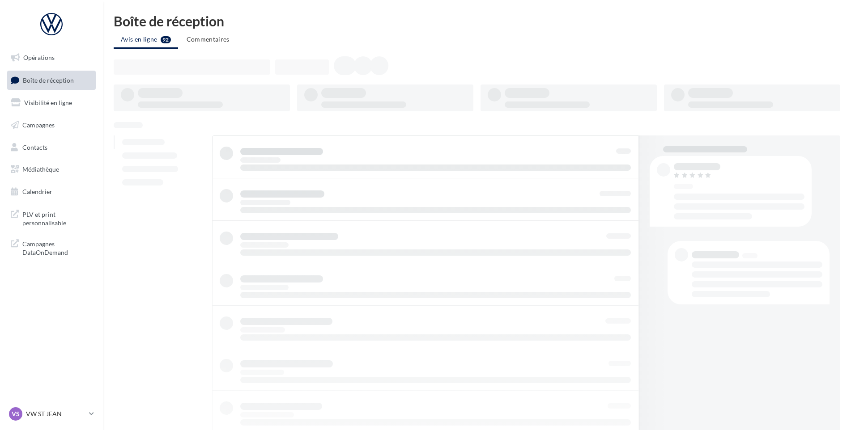 The height and width of the screenshot is (430, 851). I want to click on span: Médiathèque, so click(41, 169).